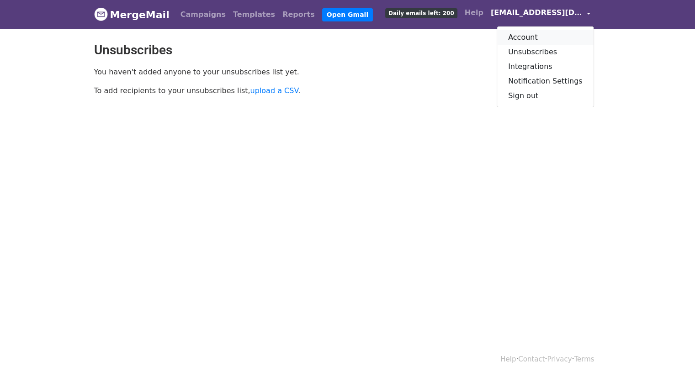  I want to click on img: MergeMail logo, so click(101, 14).